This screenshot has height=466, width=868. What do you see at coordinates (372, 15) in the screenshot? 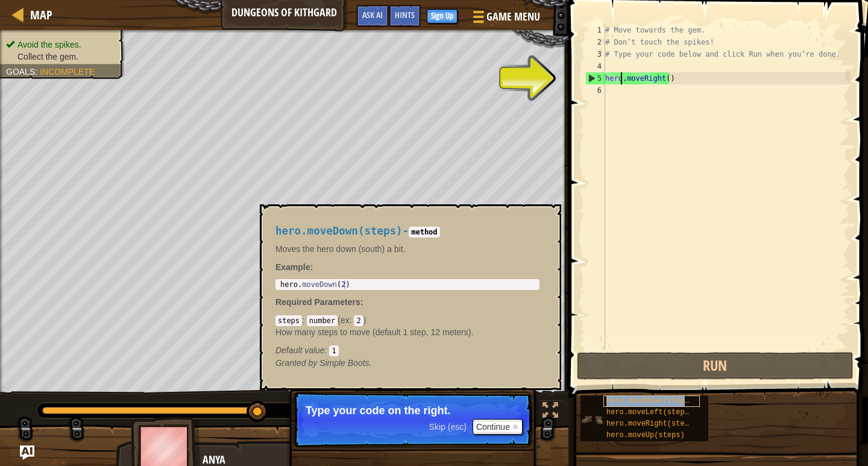
I see `span: Ask AI` at bounding box center [372, 15].